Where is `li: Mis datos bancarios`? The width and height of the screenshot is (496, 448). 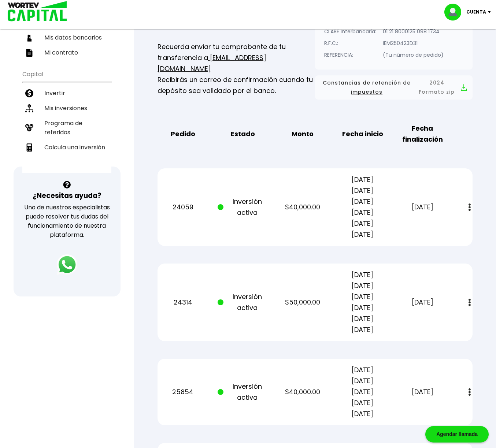 li: Mis datos bancarios is located at coordinates (67, 37).